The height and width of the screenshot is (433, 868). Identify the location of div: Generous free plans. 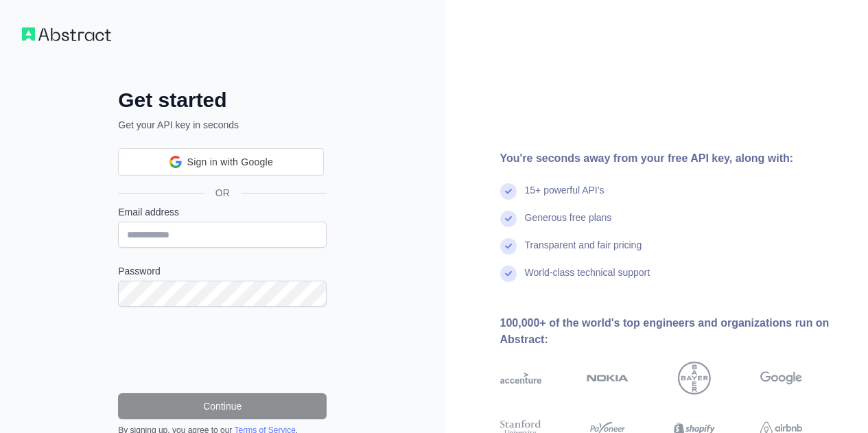
(568, 224).